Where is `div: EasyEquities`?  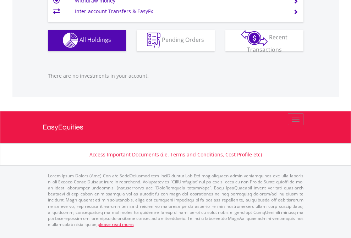 div: EasyEquities is located at coordinates (175, 127).